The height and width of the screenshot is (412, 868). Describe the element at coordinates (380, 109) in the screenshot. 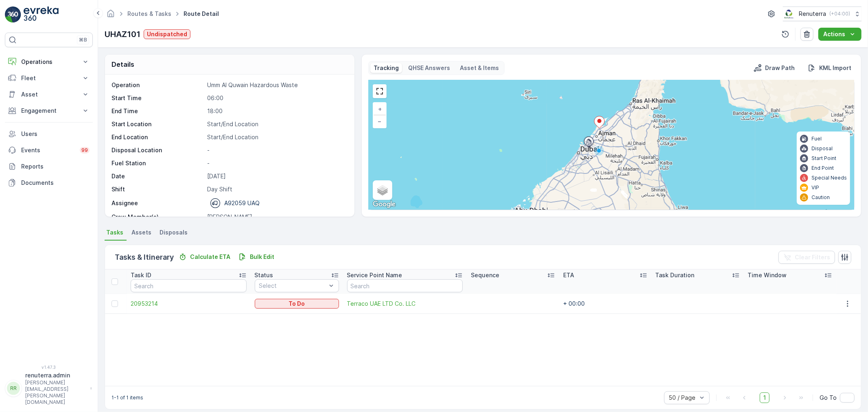

I see `a: Zoom In` at that location.